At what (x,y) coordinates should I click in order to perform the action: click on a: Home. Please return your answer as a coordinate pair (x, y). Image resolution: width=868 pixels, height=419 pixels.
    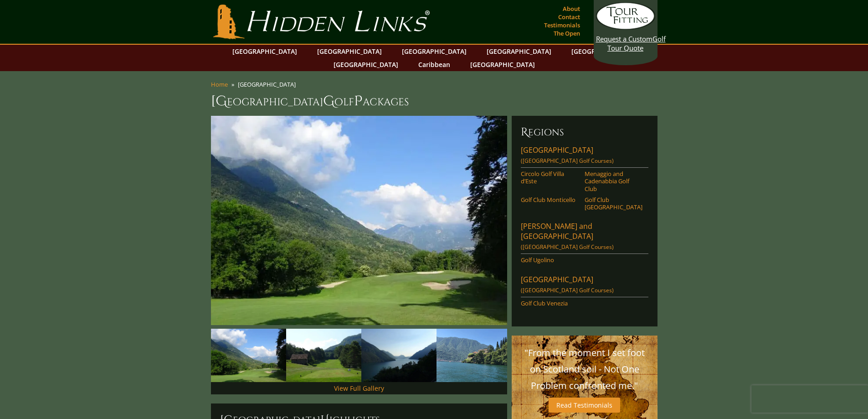
    Looking at the image, I should click on (219, 84).